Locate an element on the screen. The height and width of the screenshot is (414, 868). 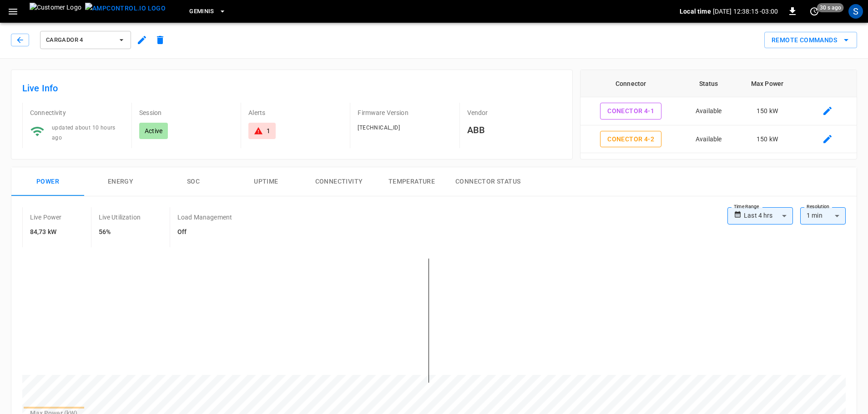
h6: Off is located at coordinates (205, 232).